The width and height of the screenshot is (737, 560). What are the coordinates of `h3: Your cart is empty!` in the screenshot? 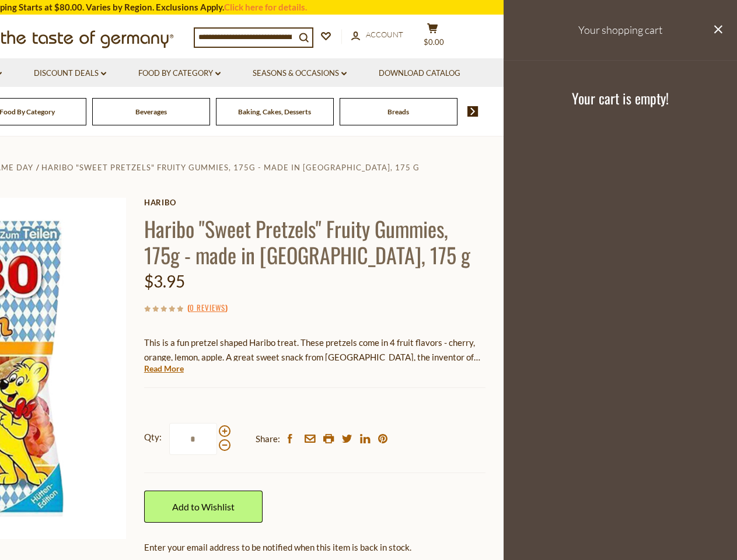 It's located at (620, 98).